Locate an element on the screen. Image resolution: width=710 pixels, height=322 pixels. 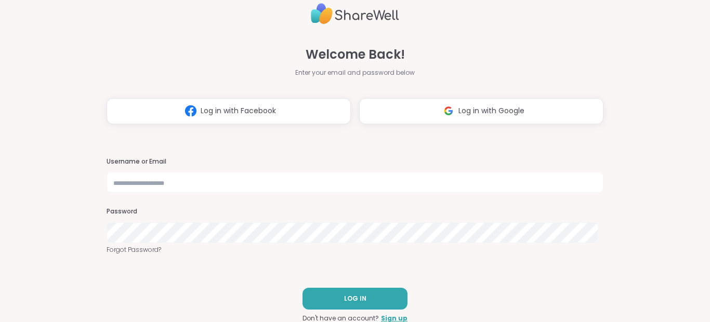
button: LOG IN is located at coordinates (355, 299).